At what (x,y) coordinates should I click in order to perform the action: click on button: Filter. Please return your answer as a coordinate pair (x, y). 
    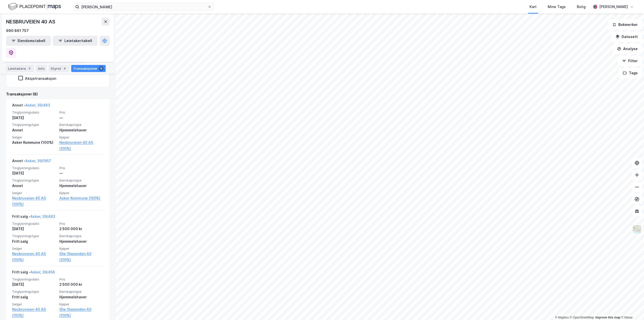
    Looking at the image, I should click on (630, 61).